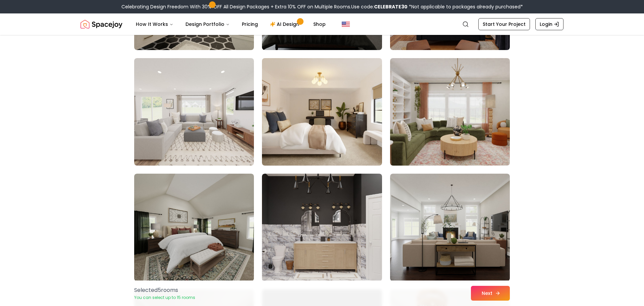  I want to click on img: Room room-28, so click(194, 227).